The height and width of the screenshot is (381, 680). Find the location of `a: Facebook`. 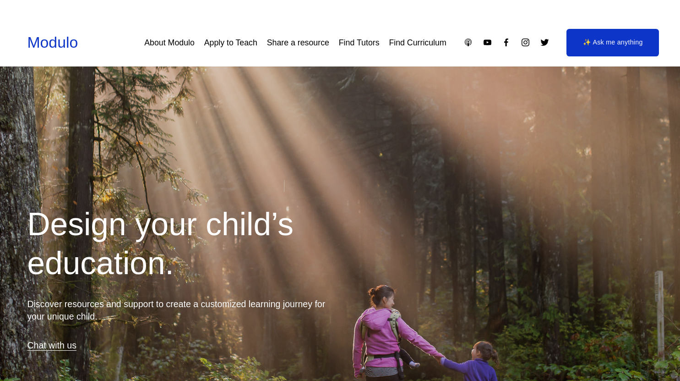

a: Facebook is located at coordinates (506, 42).